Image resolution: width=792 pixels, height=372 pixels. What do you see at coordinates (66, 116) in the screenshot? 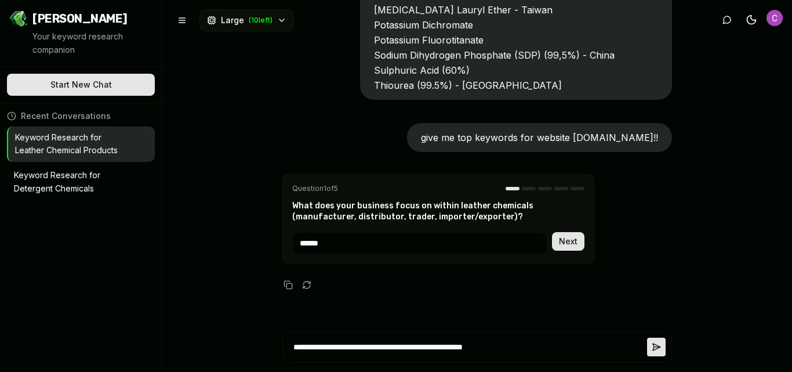
I see `span: Recent Conversations` at bounding box center [66, 116].